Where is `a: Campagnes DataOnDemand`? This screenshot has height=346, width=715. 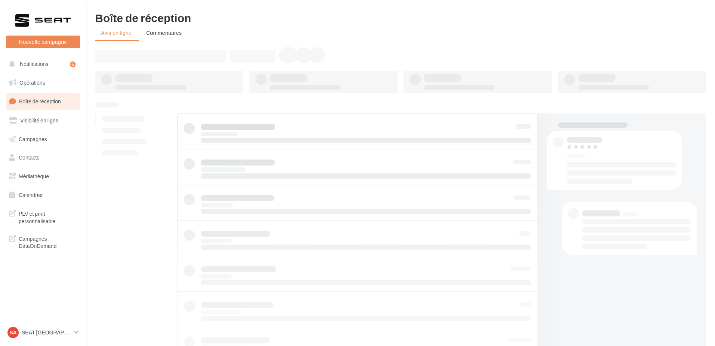 a: Campagnes DataOnDemand is located at coordinates (43, 241).